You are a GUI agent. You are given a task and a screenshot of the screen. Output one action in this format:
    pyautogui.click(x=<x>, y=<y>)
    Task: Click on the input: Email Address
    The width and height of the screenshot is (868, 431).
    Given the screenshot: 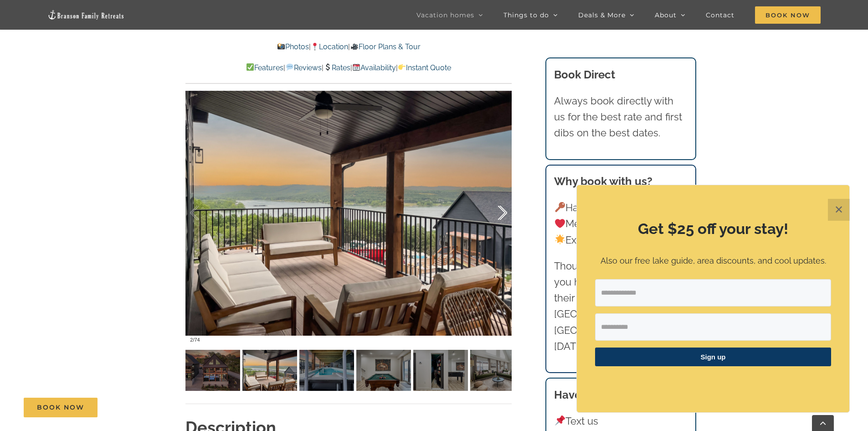 What is the action you would take?
    pyautogui.click(x=713, y=292)
    